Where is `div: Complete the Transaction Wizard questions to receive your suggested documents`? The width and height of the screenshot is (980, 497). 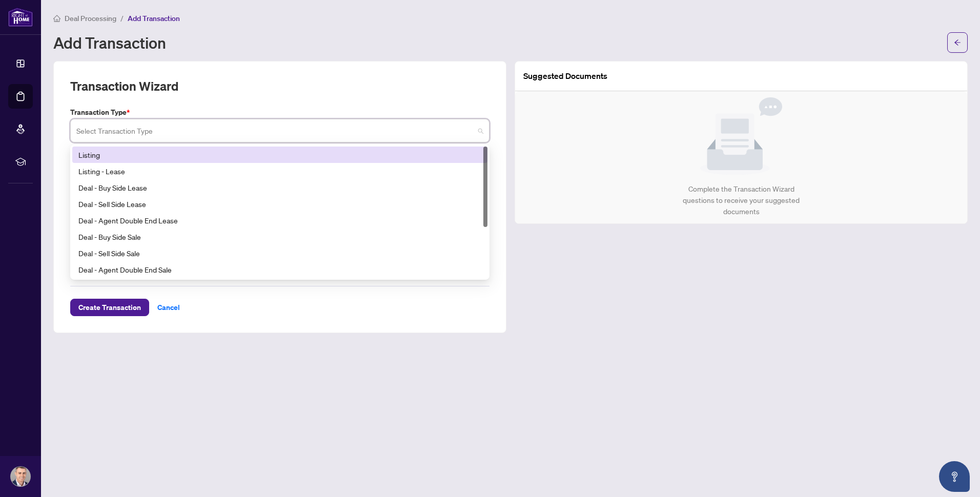
div: Complete the Transaction Wizard questions to receive your suggested documents is located at coordinates (741, 200).